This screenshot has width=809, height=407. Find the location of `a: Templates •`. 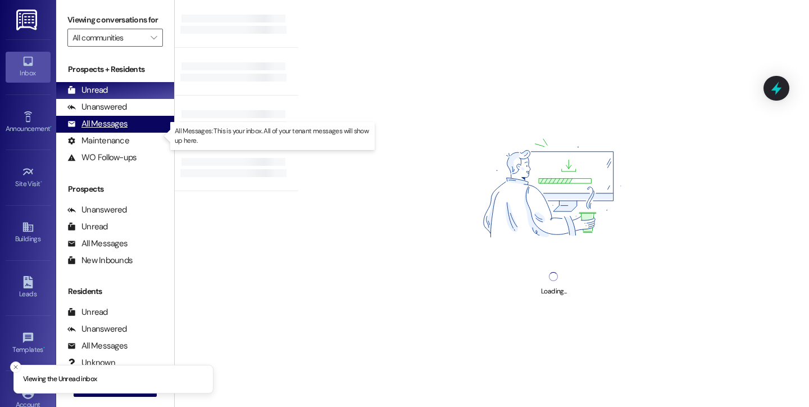

a: Templates • is located at coordinates (28, 343).